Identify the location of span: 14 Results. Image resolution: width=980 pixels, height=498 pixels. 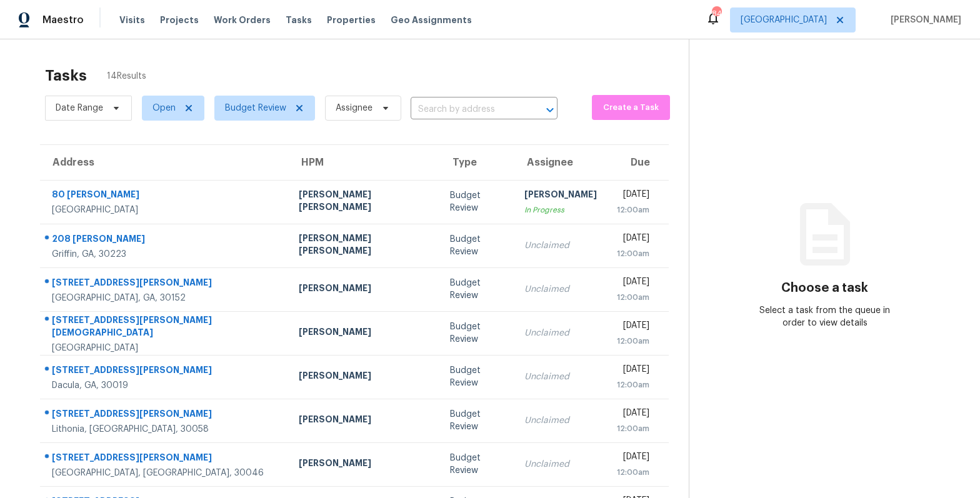
(126, 76).